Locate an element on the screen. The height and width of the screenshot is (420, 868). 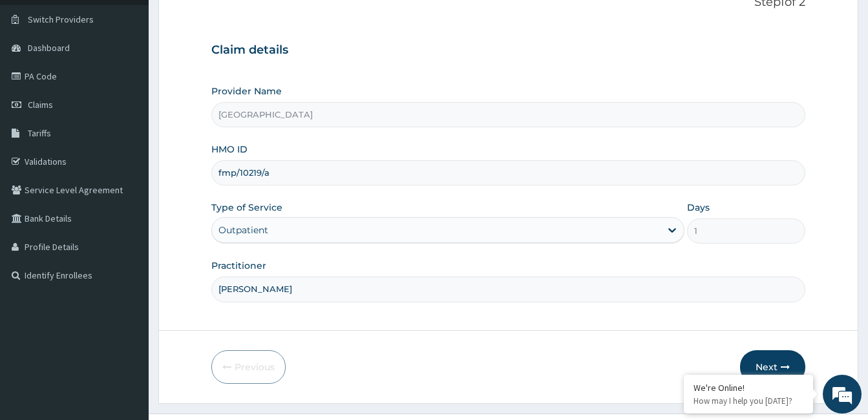
img: d_794563401_company_1708531726252_794563401 is located at coordinates (38, 81).